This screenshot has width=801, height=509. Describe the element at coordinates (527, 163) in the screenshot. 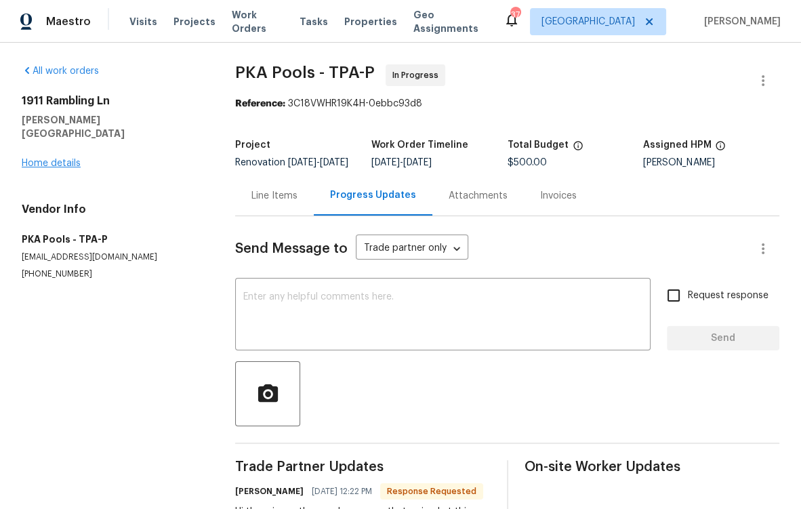

I see `span: $500.00` at that location.